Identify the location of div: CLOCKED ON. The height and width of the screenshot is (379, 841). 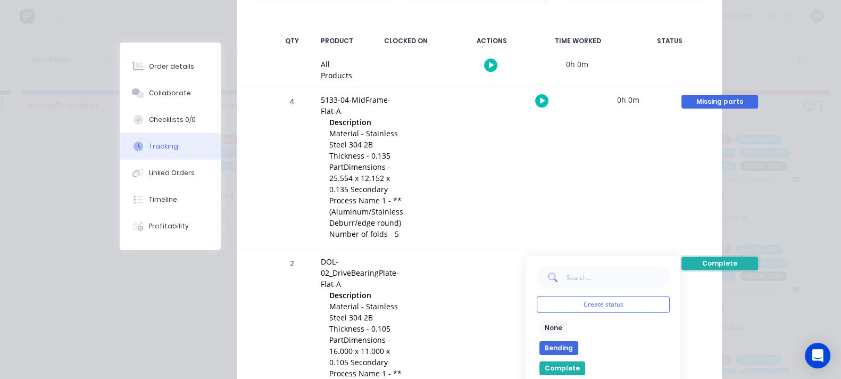
(406, 41).